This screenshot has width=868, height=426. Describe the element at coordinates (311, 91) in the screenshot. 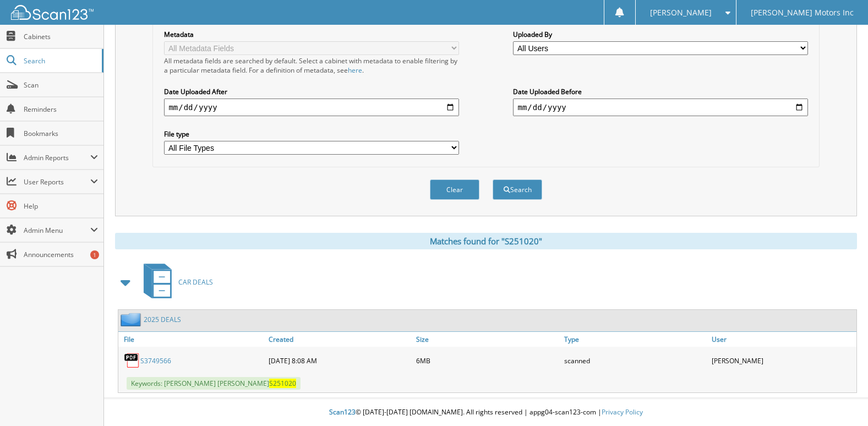

I see `label: Date Uploaded After` at that location.